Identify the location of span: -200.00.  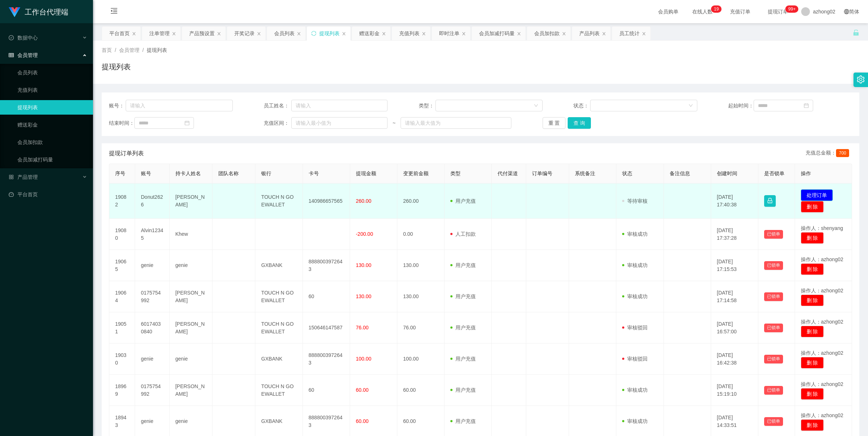
(365, 234).